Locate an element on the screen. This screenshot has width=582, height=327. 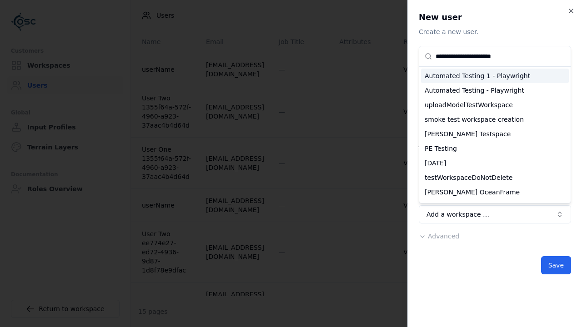
div: Automated Testing - Playwright is located at coordinates (494, 90).